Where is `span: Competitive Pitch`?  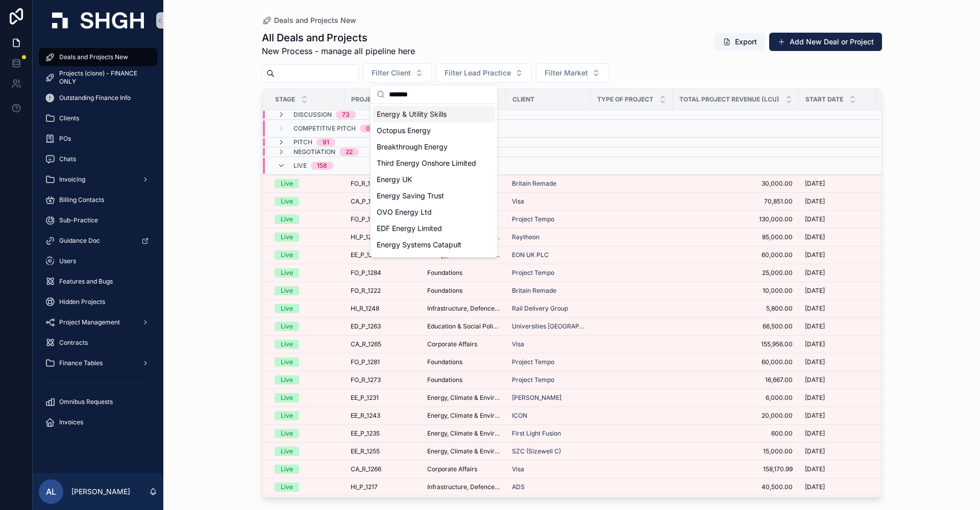 span: Competitive Pitch is located at coordinates (325, 129).